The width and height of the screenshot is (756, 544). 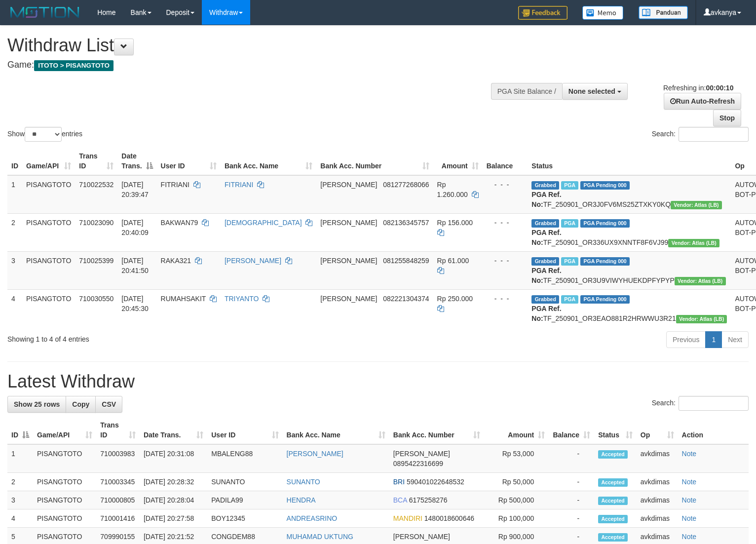 What do you see at coordinates (118, 482) in the screenshot?
I see `td: 710003345` at bounding box center [118, 482].